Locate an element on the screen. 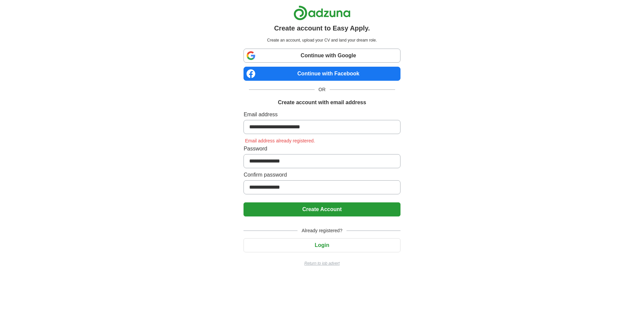 This screenshot has width=644, height=321. h1: Create account with email address is located at coordinates (322, 103).